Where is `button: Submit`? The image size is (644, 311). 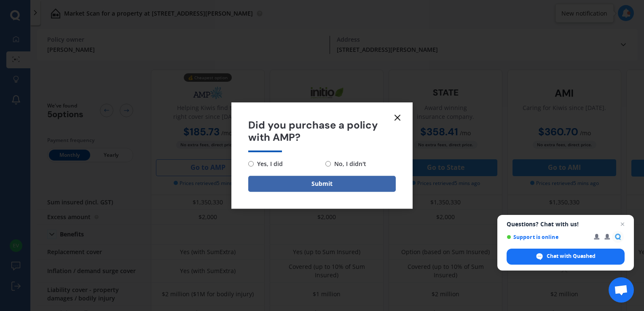 button: Submit is located at coordinates (322, 184).